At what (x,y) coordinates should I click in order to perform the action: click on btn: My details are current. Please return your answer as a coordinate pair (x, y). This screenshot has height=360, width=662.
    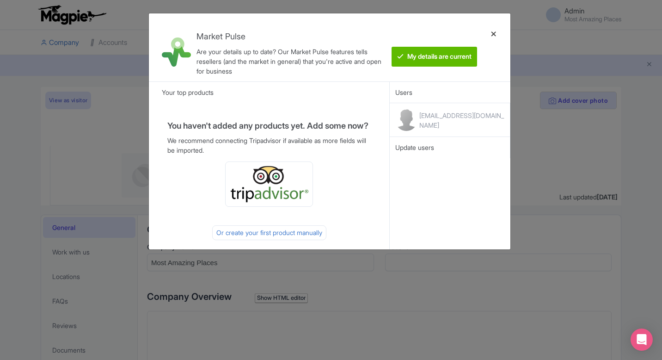
    Looking at the image, I should click on (434, 56).